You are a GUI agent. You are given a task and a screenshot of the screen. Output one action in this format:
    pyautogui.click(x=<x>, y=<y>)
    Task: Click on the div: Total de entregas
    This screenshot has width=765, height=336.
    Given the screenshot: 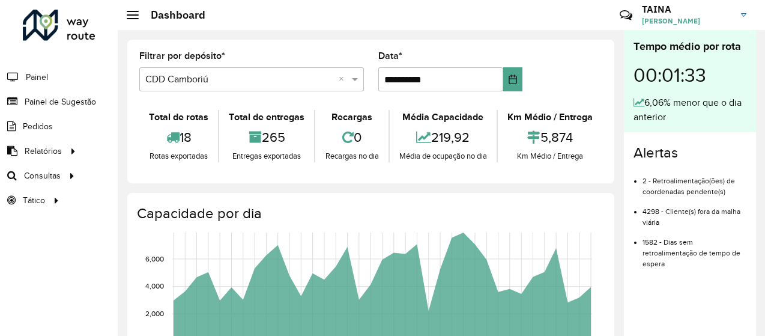 What is the action you would take?
    pyautogui.click(x=267, y=117)
    